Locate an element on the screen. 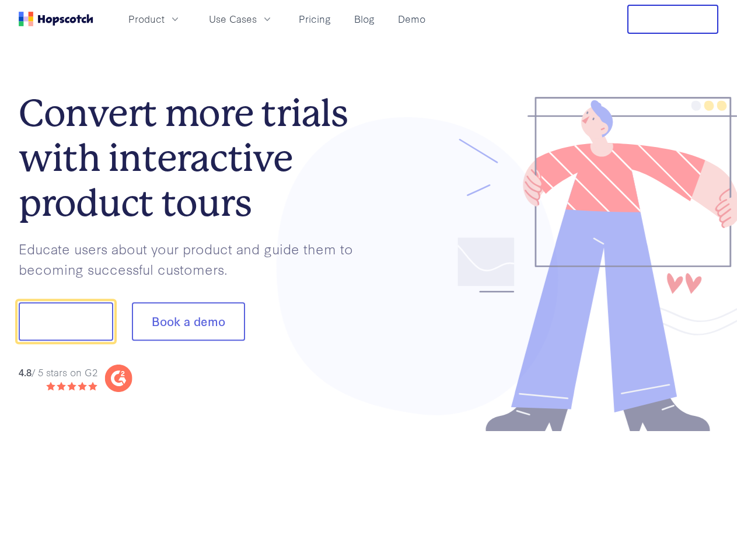 This screenshot has width=737, height=560. span: Use Cases is located at coordinates (233, 19).